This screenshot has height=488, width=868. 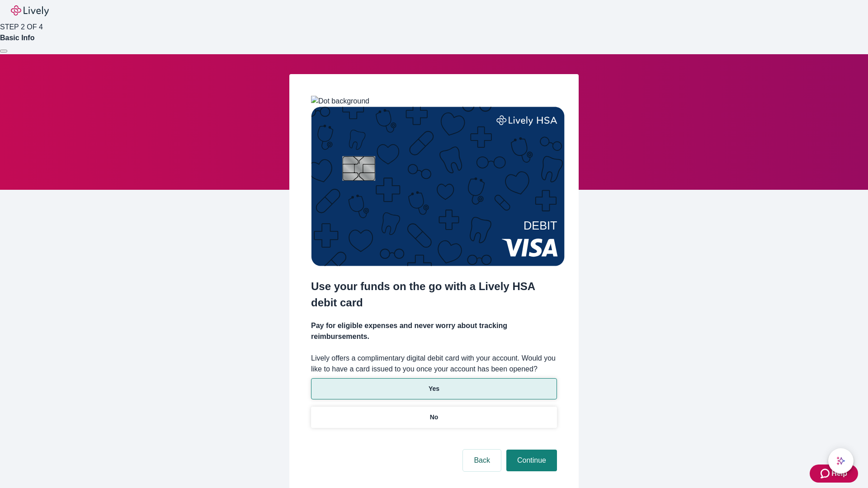 I want to click on button: Zendesk support iconHelp, so click(x=834, y=474).